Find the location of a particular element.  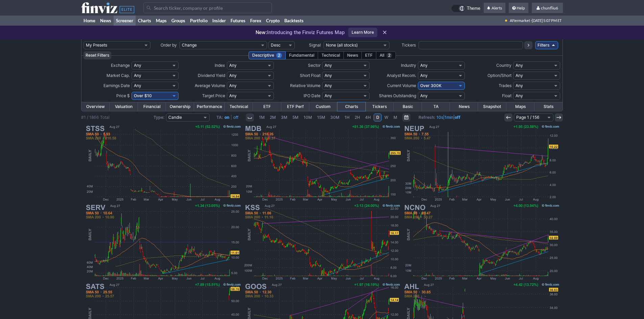

a: 10M is located at coordinates (308, 118).